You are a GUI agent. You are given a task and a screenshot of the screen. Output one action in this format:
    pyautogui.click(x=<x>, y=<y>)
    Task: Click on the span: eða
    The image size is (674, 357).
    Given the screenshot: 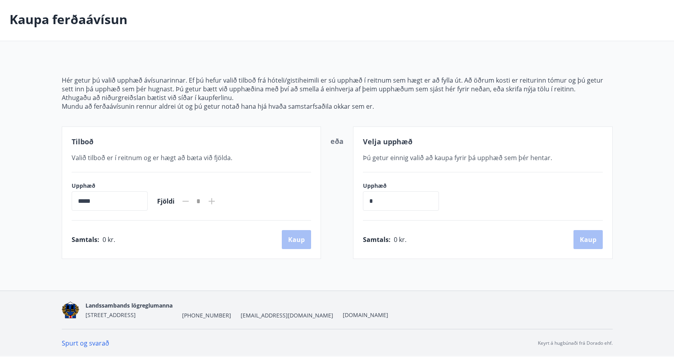 What is the action you would take?
    pyautogui.click(x=337, y=141)
    